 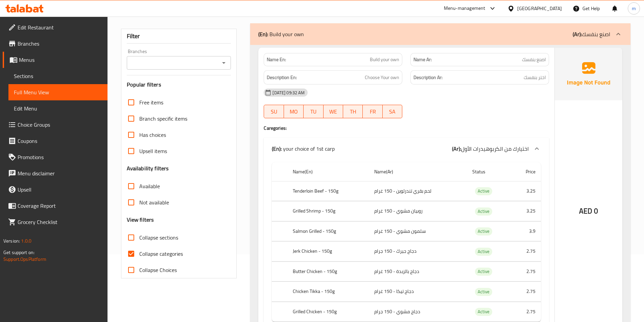 I want to click on span: اختر بنفسك, so click(x=535, y=78).